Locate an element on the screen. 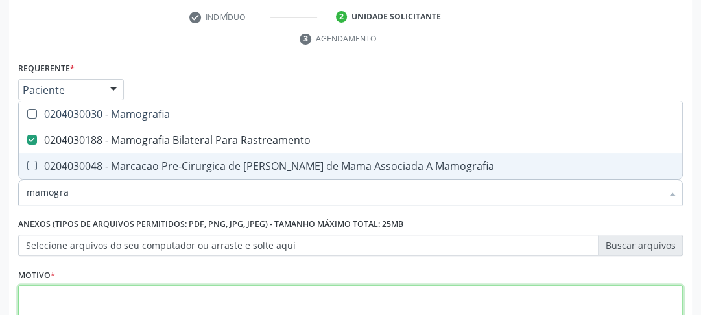 The height and width of the screenshot is (315, 701). span: Paciente is located at coordinates (60, 90).